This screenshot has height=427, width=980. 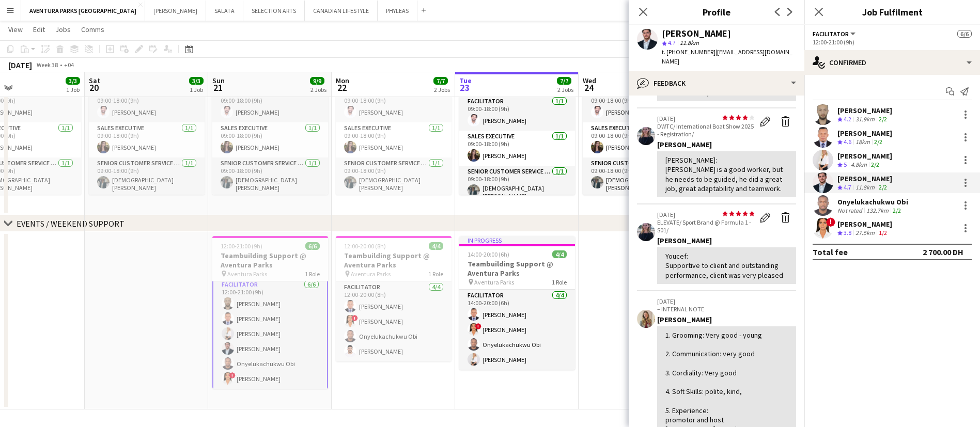 What do you see at coordinates (865, 188) in the screenshot?
I see `div: 11.8km` at bounding box center [865, 188].